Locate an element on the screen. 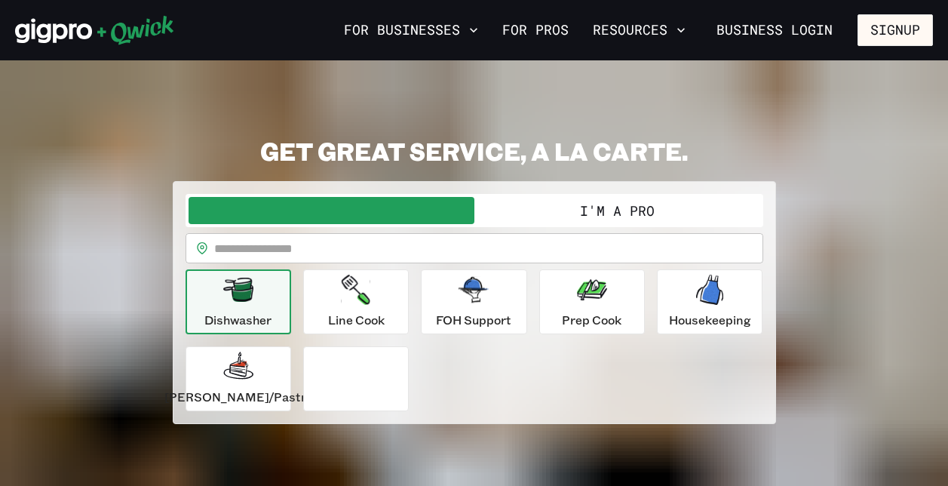 This screenshot has width=948, height=486. button: FOH Support is located at coordinates (474, 302).